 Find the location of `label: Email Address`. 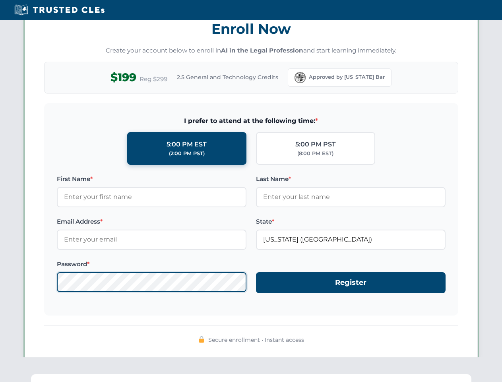

label: Email Address is located at coordinates (152, 222).